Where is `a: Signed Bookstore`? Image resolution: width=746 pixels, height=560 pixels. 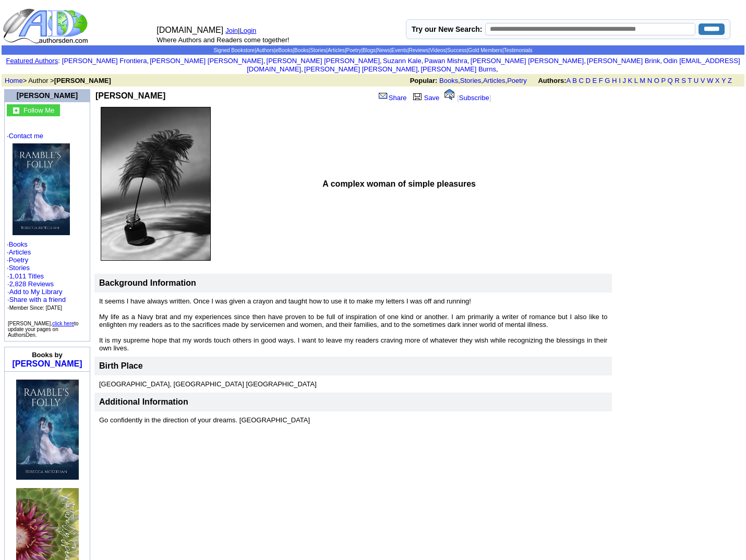 a: Signed Bookstore is located at coordinates (234, 50).